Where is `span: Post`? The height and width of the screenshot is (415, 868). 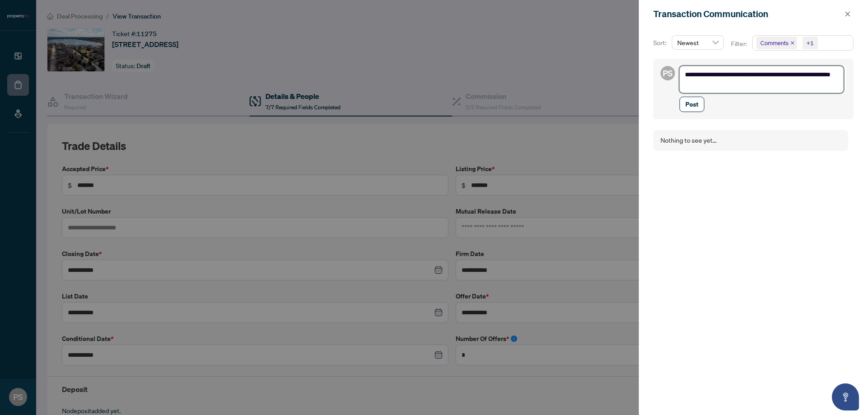 span: Post is located at coordinates (692, 104).